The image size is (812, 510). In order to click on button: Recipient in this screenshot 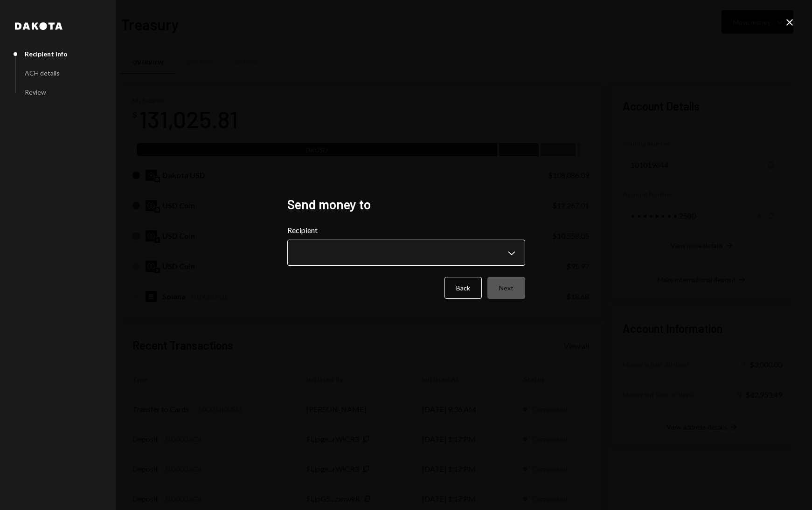, I will do `click(406, 252)`.